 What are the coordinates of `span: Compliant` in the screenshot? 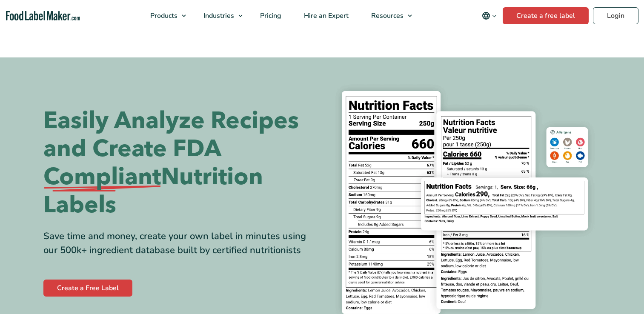 It's located at (102, 177).